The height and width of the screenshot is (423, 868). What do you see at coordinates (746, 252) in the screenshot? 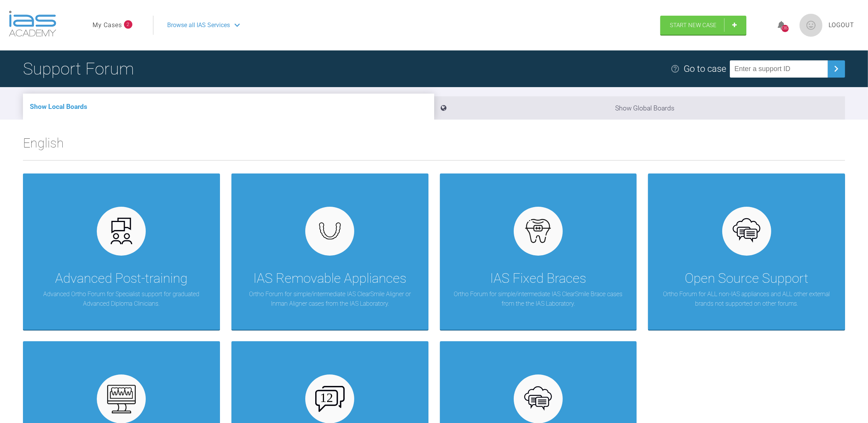
I see `a: Open Source SupportOrtho Forum for ALL non-IAS appliances and ALL other external brands not suppo...` at bounding box center [746, 252].